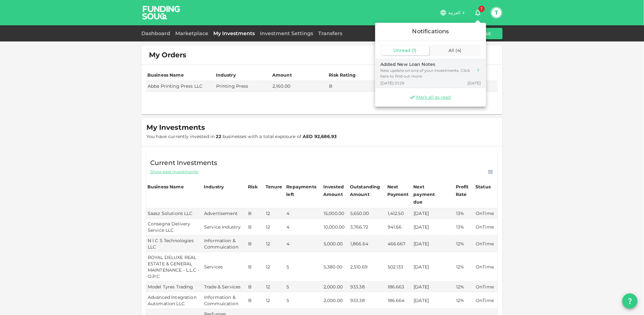  Describe the element at coordinates (434, 97) in the screenshot. I see `span: Mark all as read` at that location.